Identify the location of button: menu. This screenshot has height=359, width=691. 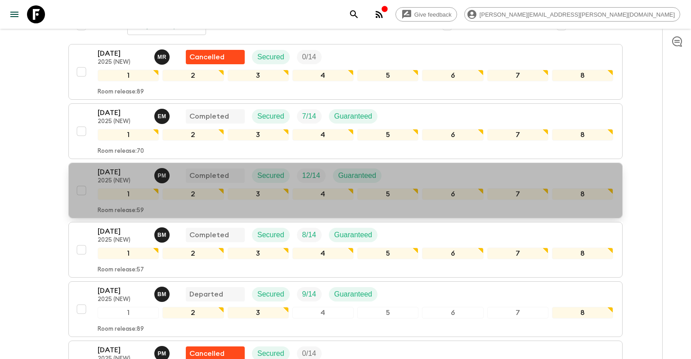
(14, 14).